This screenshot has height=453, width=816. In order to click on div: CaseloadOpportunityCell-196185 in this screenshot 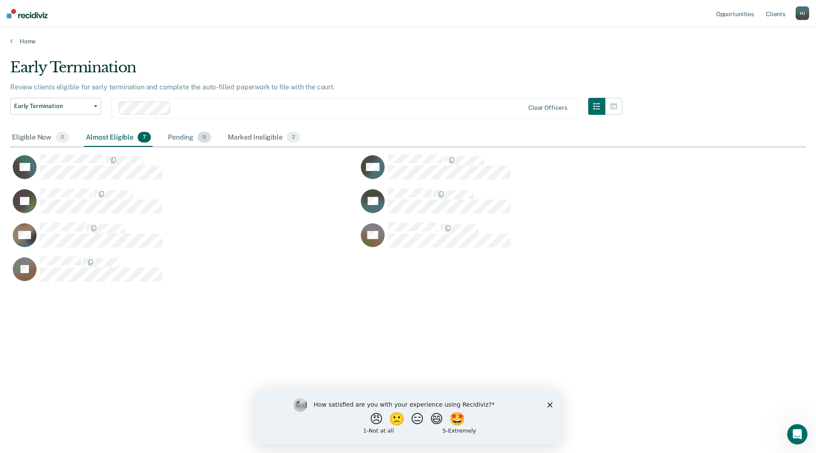, I will do `click(184, 273)`.